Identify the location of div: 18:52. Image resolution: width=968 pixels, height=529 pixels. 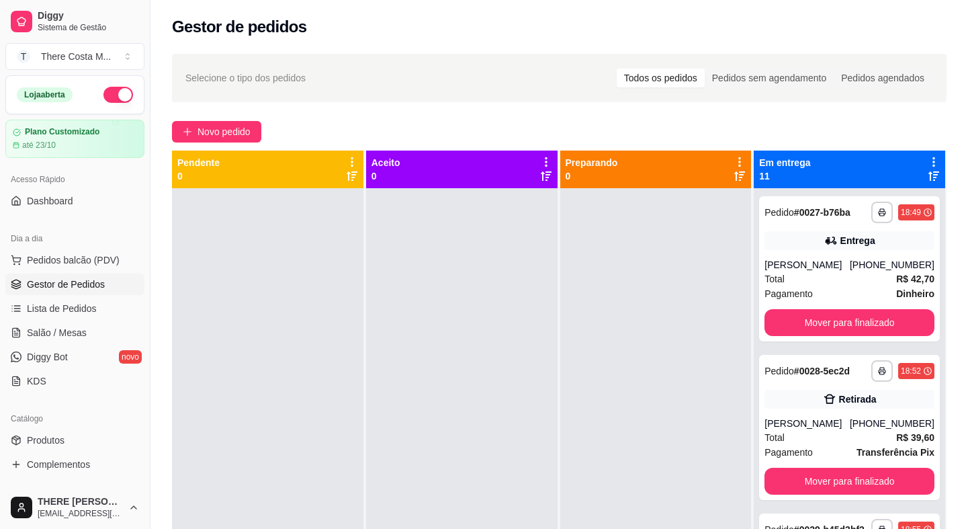
(911, 371).